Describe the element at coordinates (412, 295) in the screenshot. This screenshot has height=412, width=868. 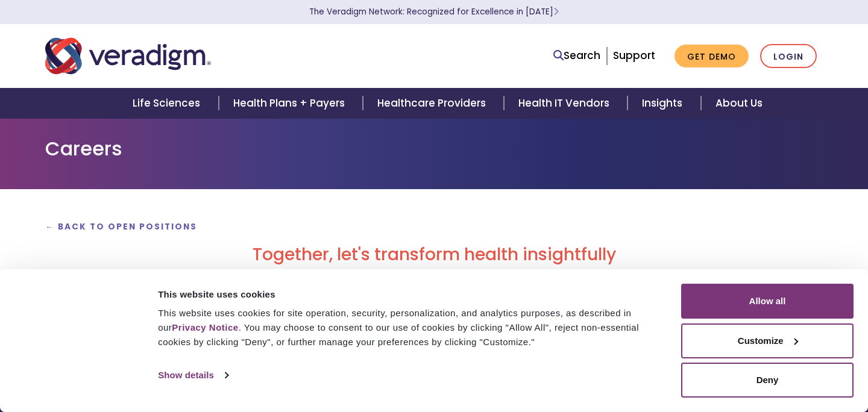
I see `div: This website uses cookies` at that location.